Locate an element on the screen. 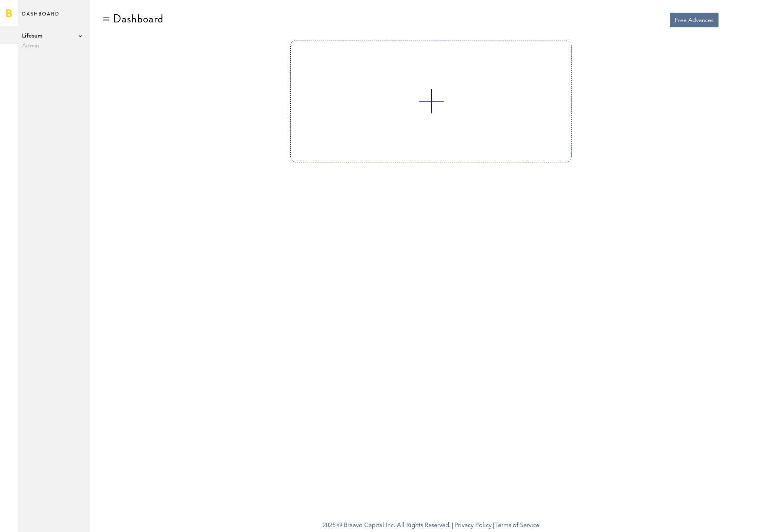 The image size is (772, 532). a: Privacy Policy is located at coordinates (473, 525).